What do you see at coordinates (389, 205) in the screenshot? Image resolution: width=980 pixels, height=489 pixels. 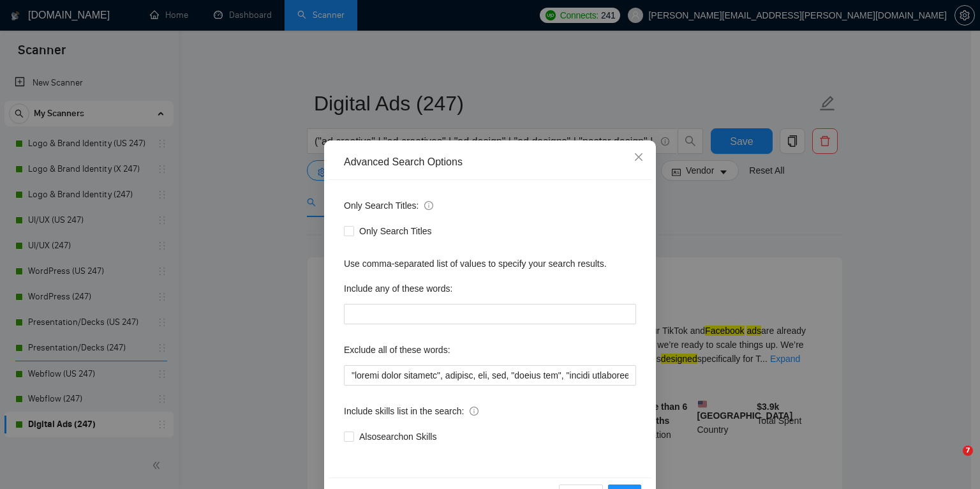 I see `span: Only Search Titles:` at bounding box center [389, 205].